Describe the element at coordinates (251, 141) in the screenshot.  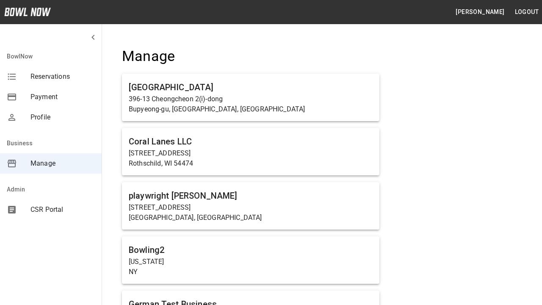
I see `h6: Coral Lanes LLC` at that location.